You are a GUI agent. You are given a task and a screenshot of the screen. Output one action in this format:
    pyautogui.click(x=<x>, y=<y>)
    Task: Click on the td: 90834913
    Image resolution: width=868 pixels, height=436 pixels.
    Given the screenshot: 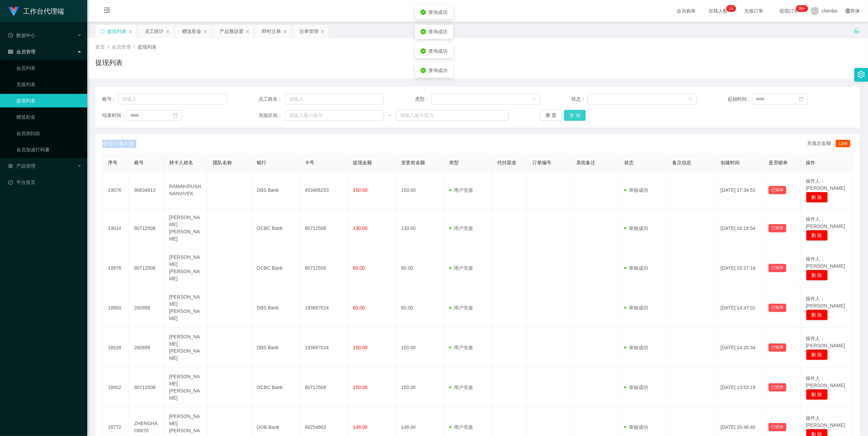 What is the action you would take?
    pyautogui.click(x=146, y=191)
    